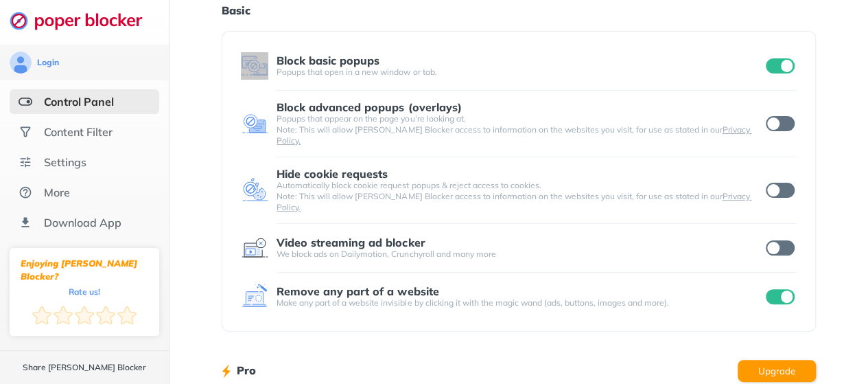 This screenshot has width=868, height=384. What do you see at coordinates (83, 21) in the screenshot?
I see `img: logo-webpage.svg` at bounding box center [83, 21].